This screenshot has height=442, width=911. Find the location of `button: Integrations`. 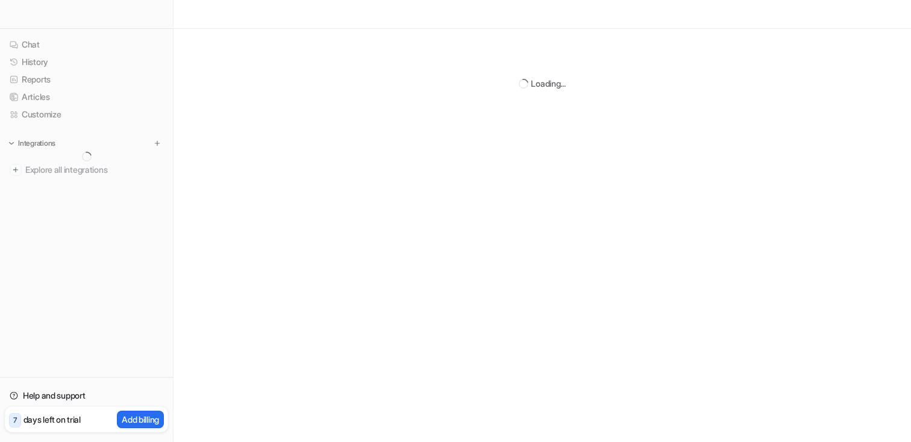

button: Integrations is located at coordinates (32, 143).